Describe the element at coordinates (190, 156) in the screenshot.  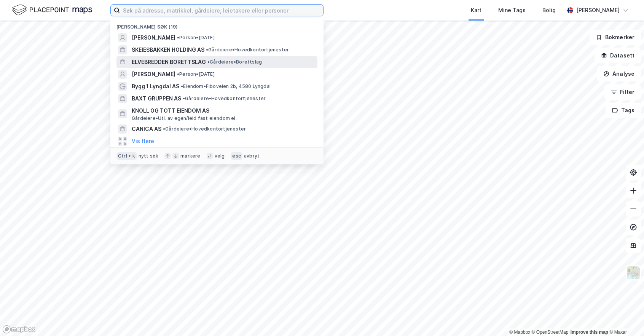
I see `div: markere` at that location.